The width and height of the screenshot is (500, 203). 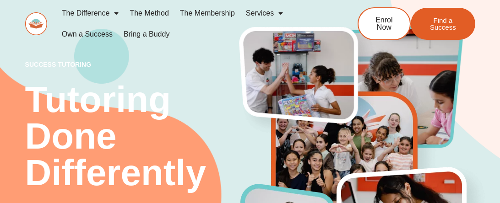 I want to click on a: Bring a Buddy, so click(x=146, y=34).